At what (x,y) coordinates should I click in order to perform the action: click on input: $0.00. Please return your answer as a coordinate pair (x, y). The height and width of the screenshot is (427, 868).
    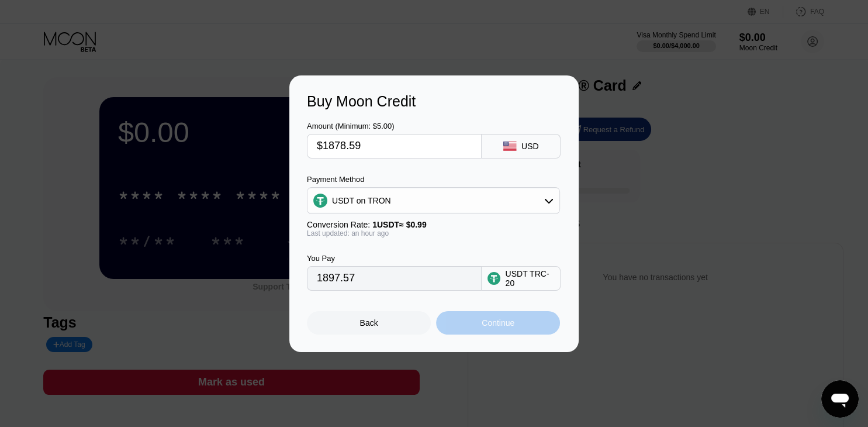
    Looking at the image, I should click on (394, 146).